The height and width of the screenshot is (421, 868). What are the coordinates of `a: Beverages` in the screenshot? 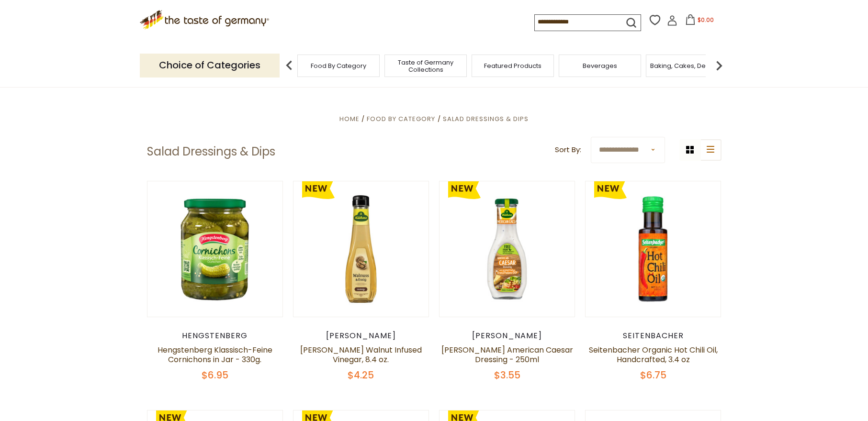 It's located at (600, 65).